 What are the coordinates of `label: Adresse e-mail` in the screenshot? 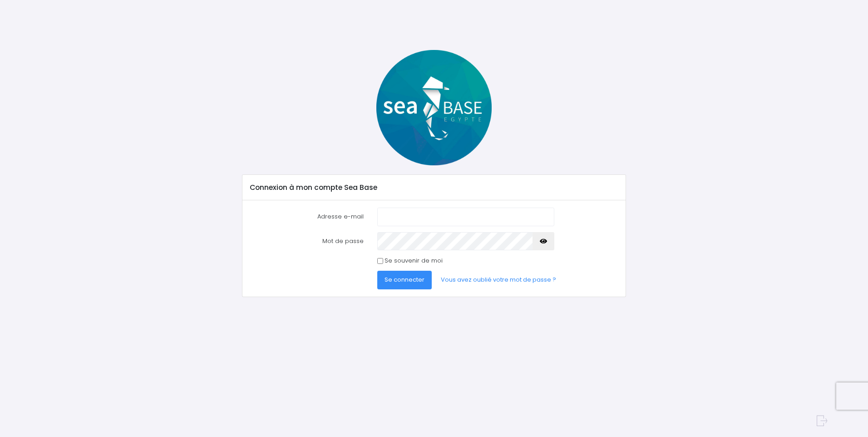 It's located at (307, 217).